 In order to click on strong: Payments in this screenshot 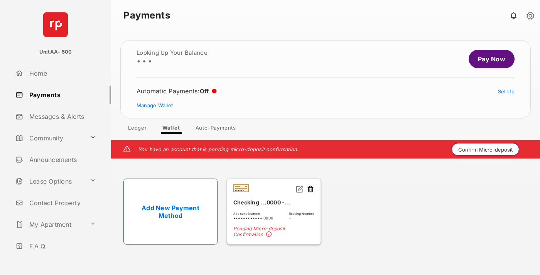, I will do `click(146, 15)`.